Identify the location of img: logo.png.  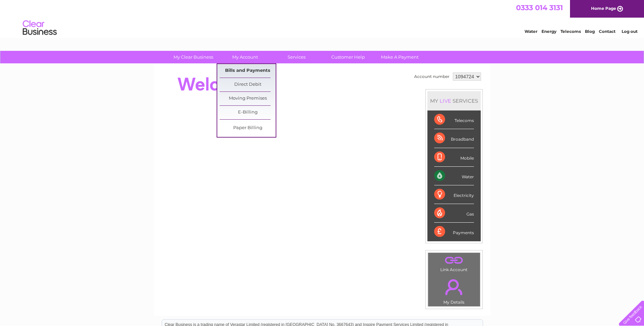
(40, 28).